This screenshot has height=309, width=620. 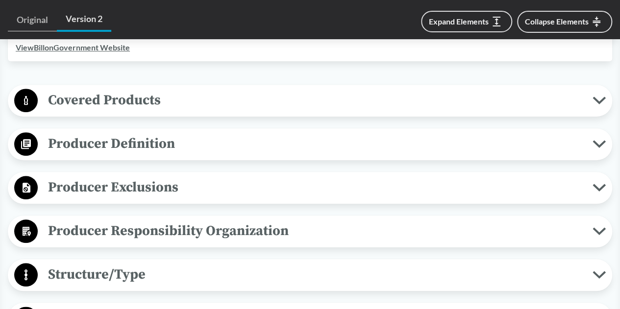 I want to click on span: Producer Responsibility Organization, so click(x=315, y=231).